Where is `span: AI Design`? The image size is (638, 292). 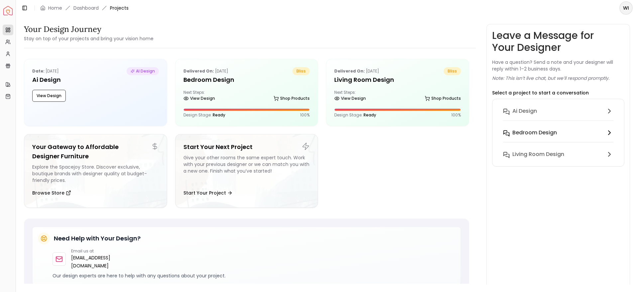 span: AI Design is located at coordinates (143, 71).